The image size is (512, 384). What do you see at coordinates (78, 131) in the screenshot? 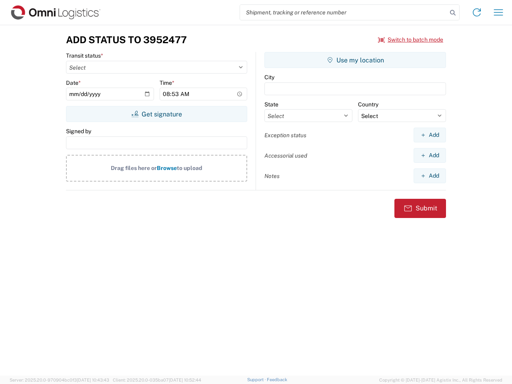
I see `label: Signed by` at bounding box center [78, 131].